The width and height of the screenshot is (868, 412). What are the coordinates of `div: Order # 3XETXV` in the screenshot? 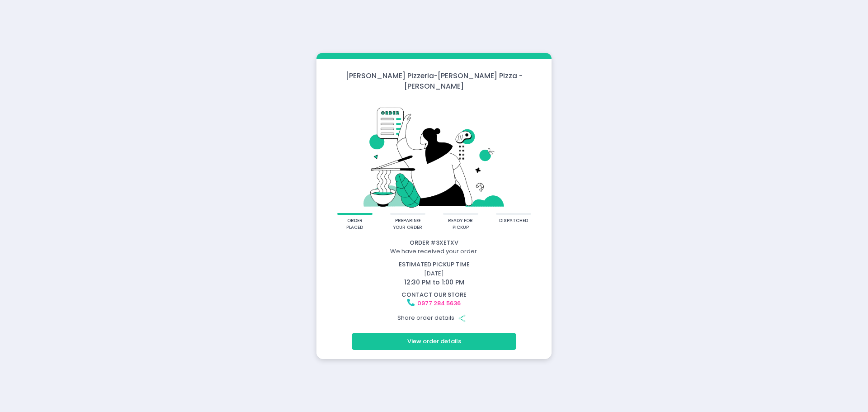 It's located at (434, 243).